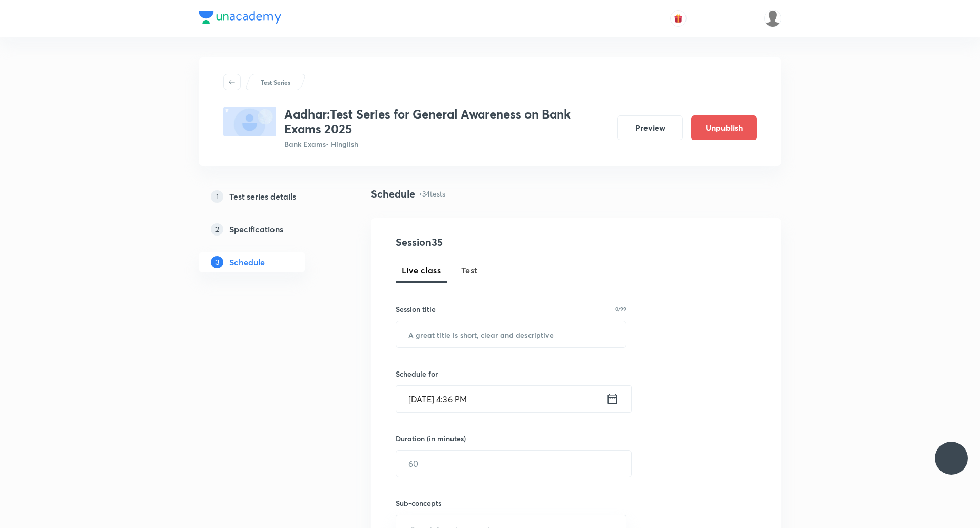  I want to click on h6: Session title, so click(415, 309).